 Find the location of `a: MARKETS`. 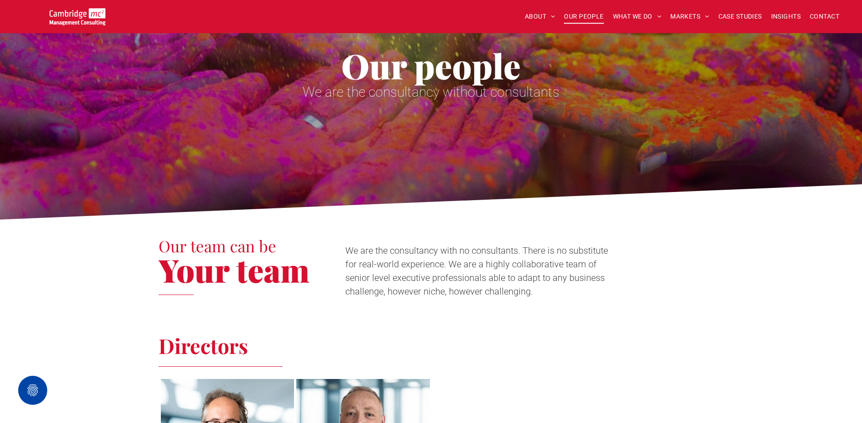

a: MARKETS is located at coordinates (689, 16).